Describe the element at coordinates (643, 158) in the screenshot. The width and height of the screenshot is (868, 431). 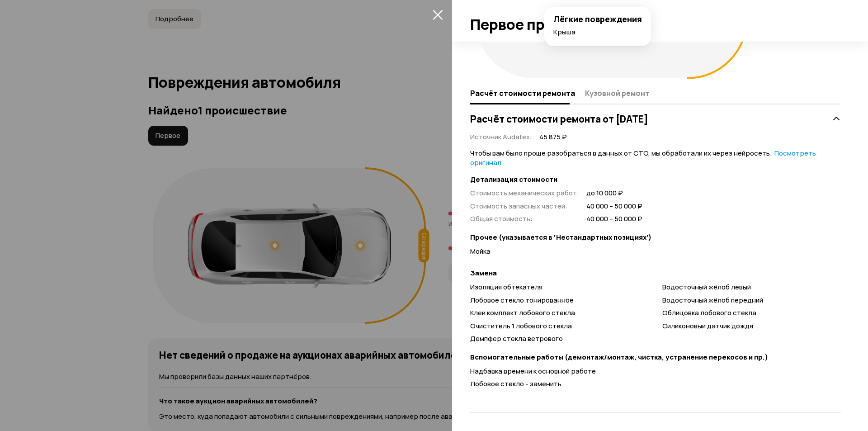
I see `a: Посмотреть оригинал` at that location.